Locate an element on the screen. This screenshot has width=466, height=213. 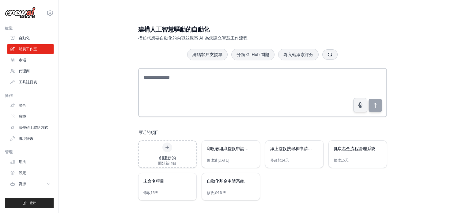
button: 資源 is located at coordinates (30, 184).